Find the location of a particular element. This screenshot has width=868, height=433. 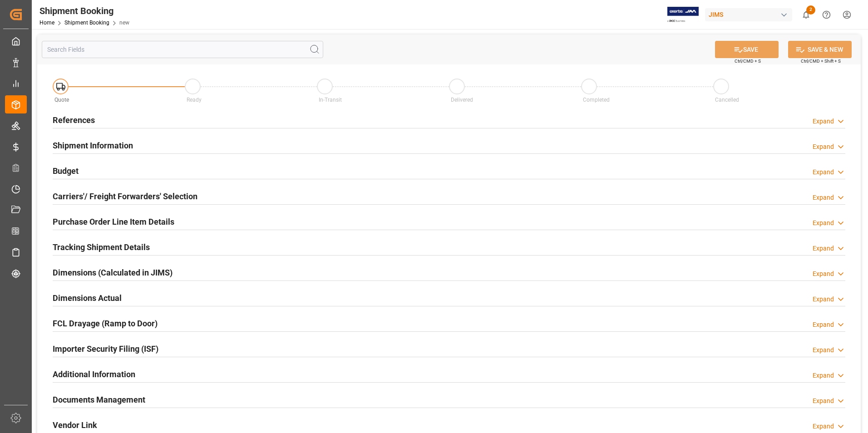

span: 2 is located at coordinates (811, 10).